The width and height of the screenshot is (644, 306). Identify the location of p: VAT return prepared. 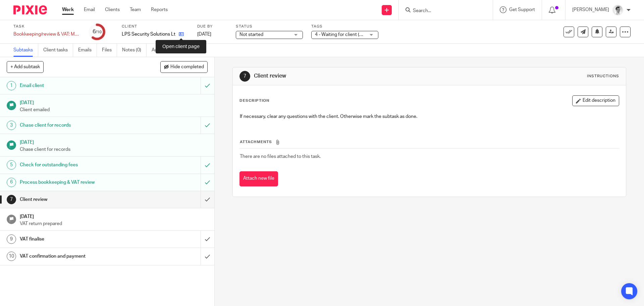
(114, 223).